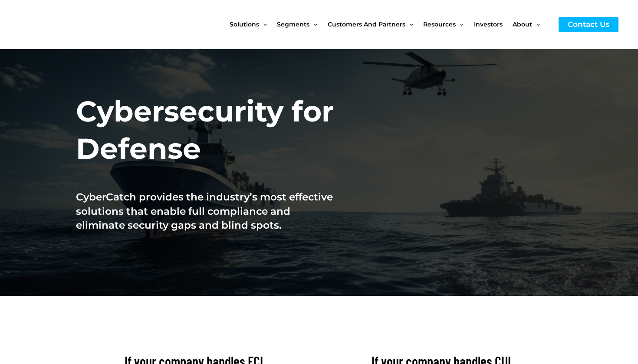  Describe the element at coordinates (209, 211) in the screenshot. I see `h1: CyberCatch provides the industry’s most effective solutions that enable full compliance and elimi...` at that location.